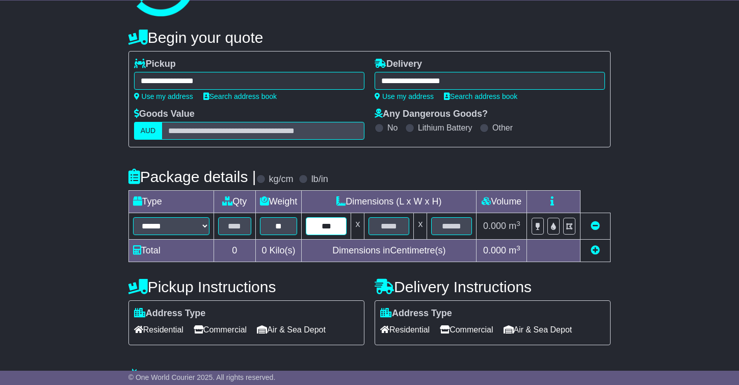  I want to click on label: Goods Value, so click(164, 114).